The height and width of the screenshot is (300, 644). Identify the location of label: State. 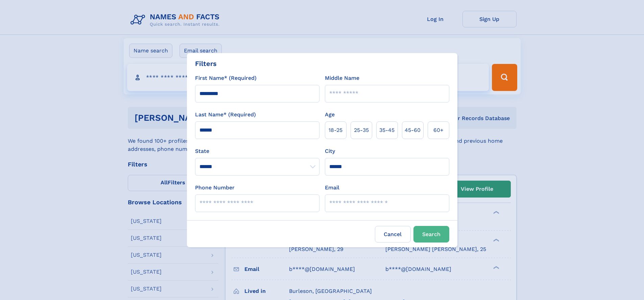
(257, 151).